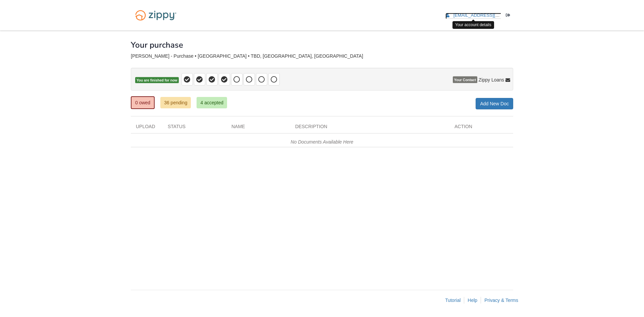 The height and width of the screenshot is (317, 644). Describe the element at coordinates (482, 128) in the screenshot. I see `div: Action` at that location.